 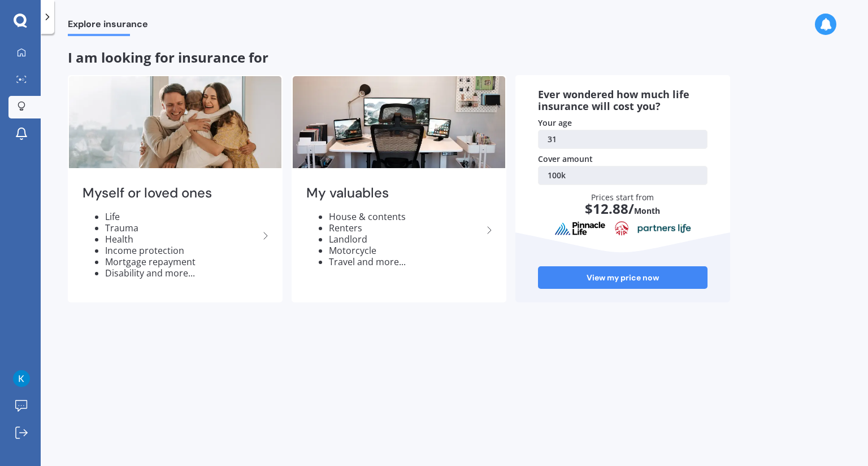 I want to click on li: Trauma, so click(x=182, y=228).